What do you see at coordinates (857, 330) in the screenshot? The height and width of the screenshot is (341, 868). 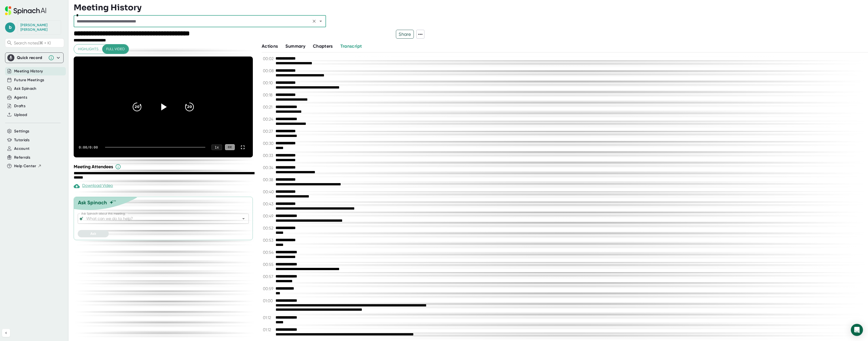 I see `div: Open Intercom Messenger` at bounding box center [857, 330].